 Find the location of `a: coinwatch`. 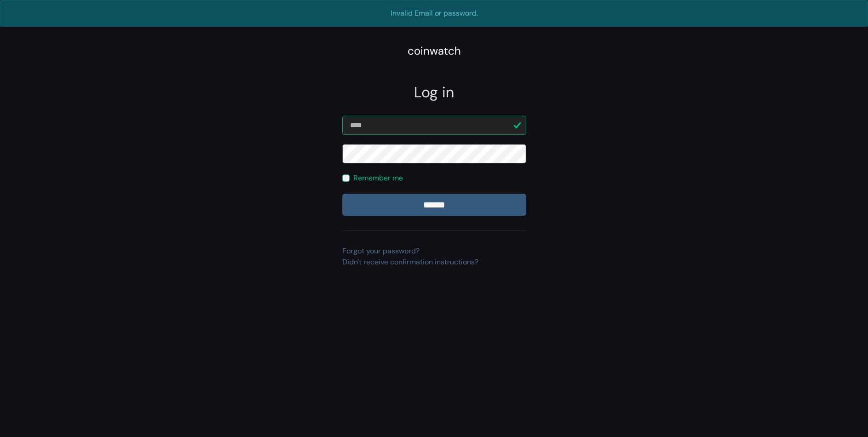

a: coinwatch is located at coordinates (434, 52).